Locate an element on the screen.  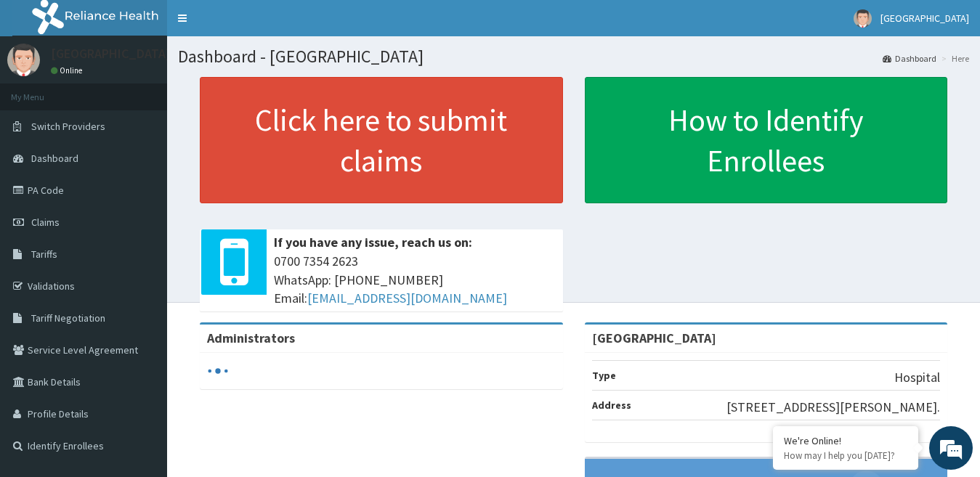
svg: audio-loading is located at coordinates (218, 371).